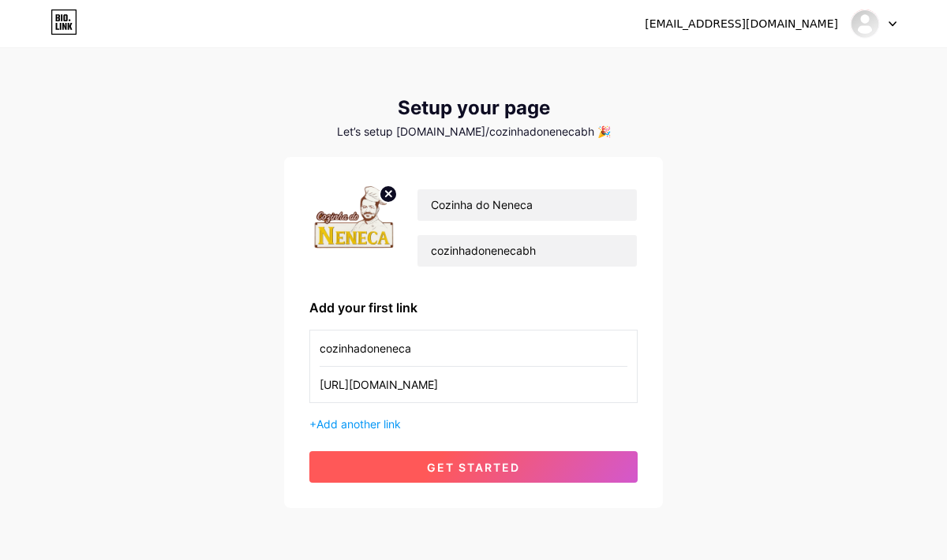  I want to click on img: profile pic, so click(353, 227).